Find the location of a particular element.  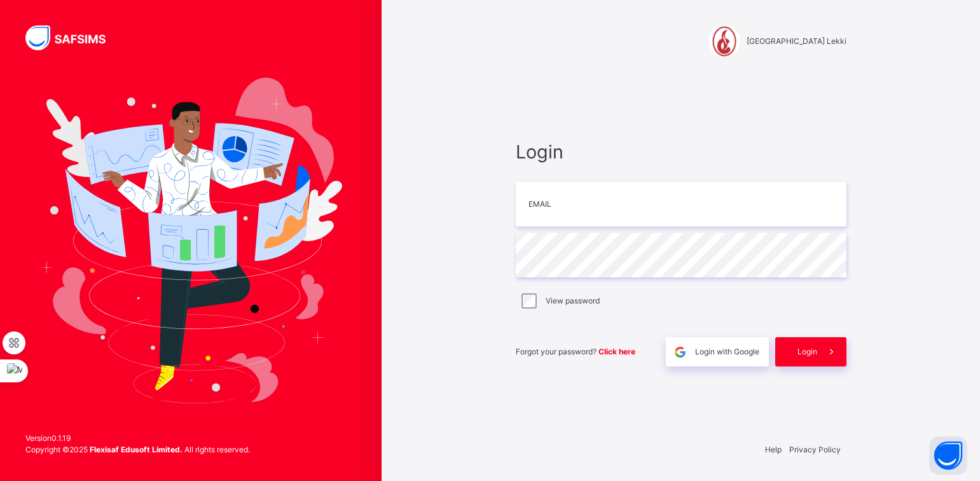

img: SAFSIMS Logo is located at coordinates (73, 37).